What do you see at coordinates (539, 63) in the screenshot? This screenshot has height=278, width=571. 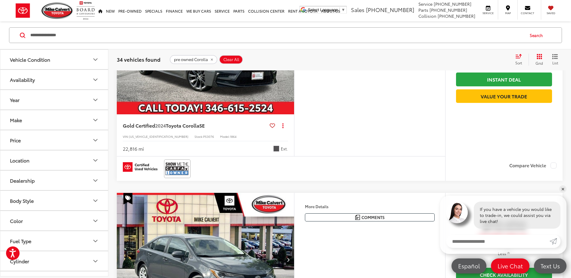 I see `span: Grid` at bounding box center [539, 63].